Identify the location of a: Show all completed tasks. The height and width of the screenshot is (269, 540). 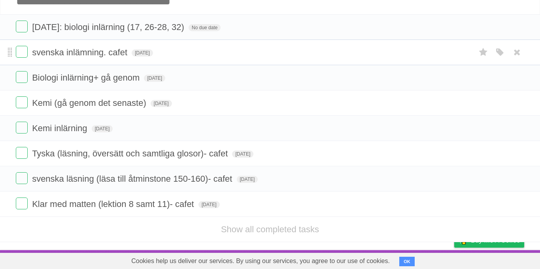
(270, 229).